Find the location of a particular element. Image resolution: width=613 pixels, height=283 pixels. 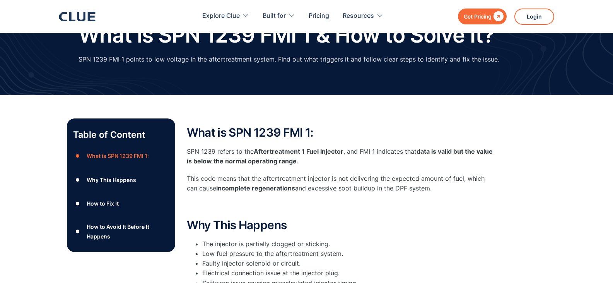

p: SPN 1239 refers to the , and FMI 1 indicates that . is located at coordinates (342, 156).